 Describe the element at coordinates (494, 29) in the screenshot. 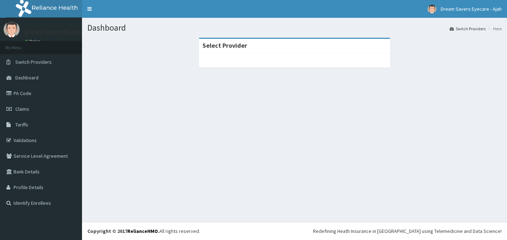

I see `li: Here` at that location.